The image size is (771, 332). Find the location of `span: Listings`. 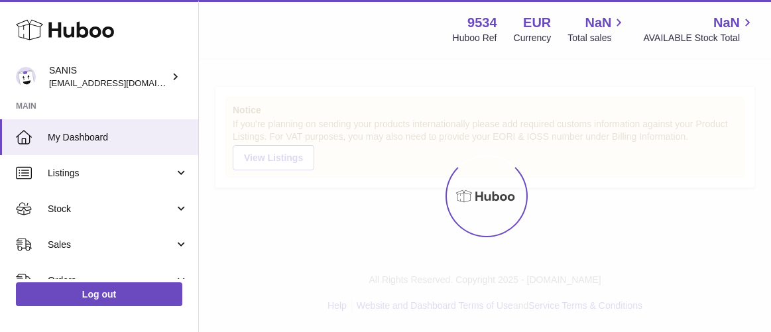

span: Listings is located at coordinates (111, 173).